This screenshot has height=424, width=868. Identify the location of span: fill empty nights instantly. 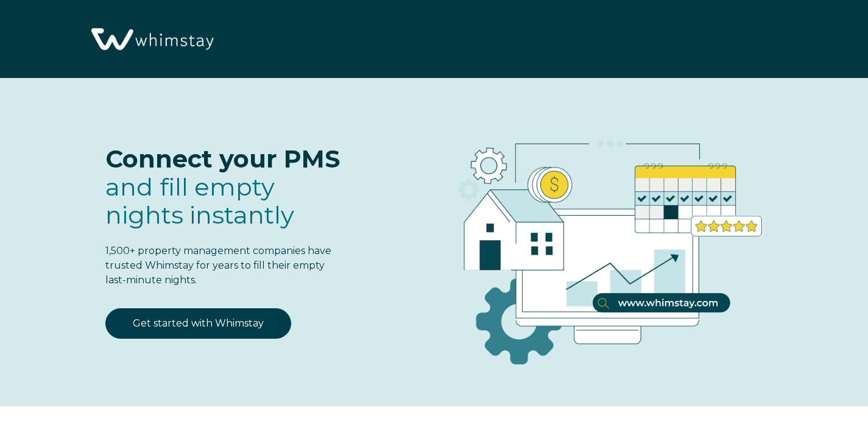
(200, 201).